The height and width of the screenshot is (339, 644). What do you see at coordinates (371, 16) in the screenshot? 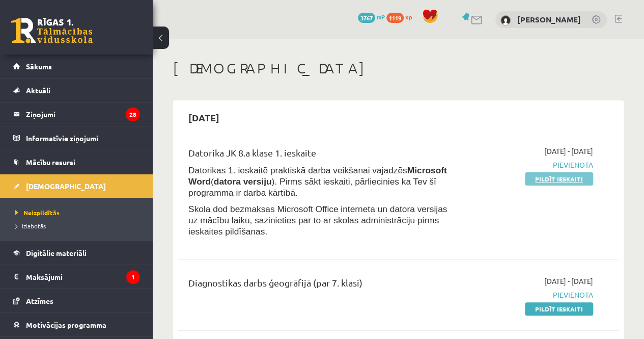
I see `a: 3767 mP` at bounding box center [371, 16].